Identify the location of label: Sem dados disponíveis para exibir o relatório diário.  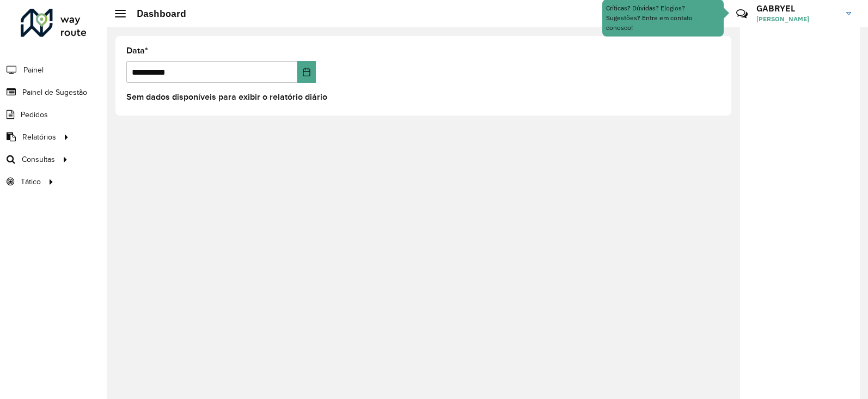
(226, 97).